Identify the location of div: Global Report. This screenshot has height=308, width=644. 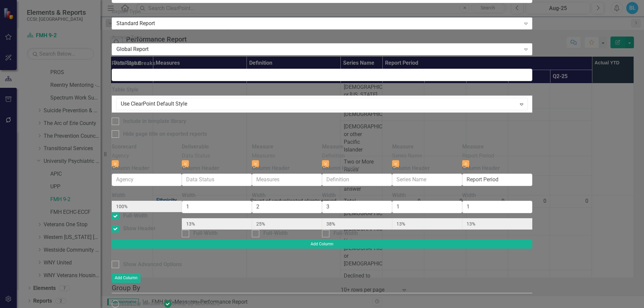
(318, 49).